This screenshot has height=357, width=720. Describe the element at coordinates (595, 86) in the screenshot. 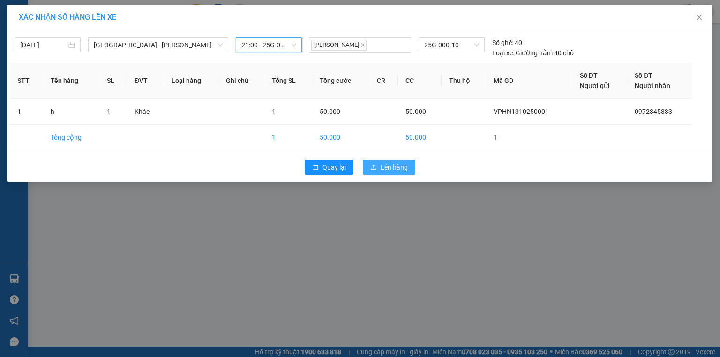

I see `span: Người gửi` at that location.